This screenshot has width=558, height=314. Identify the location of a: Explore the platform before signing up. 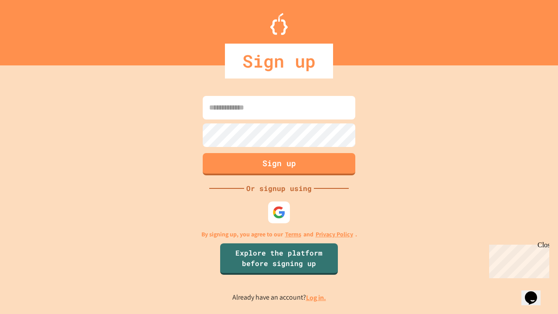
(279, 259).